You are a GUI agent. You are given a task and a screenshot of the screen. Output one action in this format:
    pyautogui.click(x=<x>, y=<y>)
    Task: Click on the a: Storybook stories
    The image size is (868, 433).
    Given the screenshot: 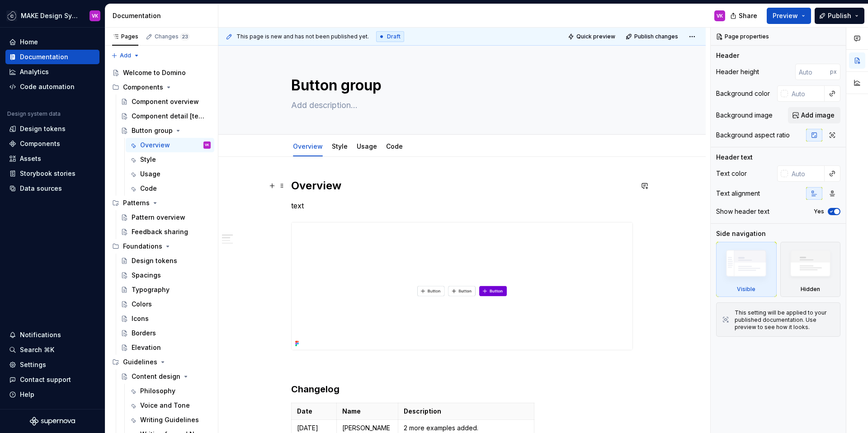 What is the action you would take?
    pyautogui.click(x=53, y=174)
    